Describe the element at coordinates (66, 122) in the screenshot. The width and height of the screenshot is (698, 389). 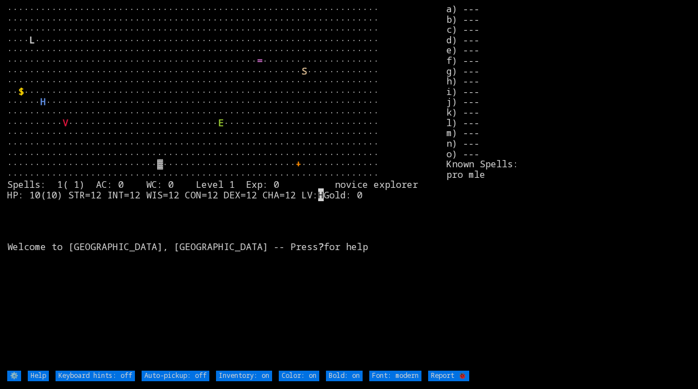
I see `font: V` at that location.